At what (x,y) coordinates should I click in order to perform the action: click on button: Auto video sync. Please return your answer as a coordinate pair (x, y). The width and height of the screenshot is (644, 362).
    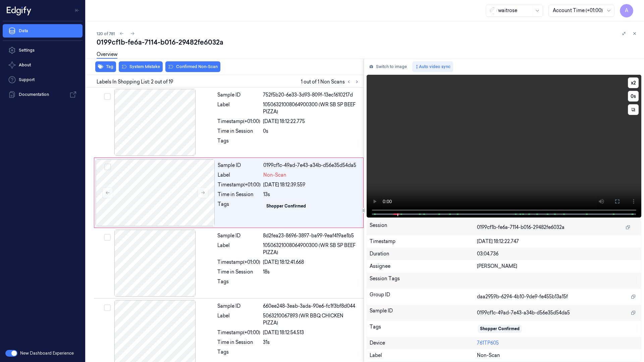
    Looking at the image, I should click on (433, 67).